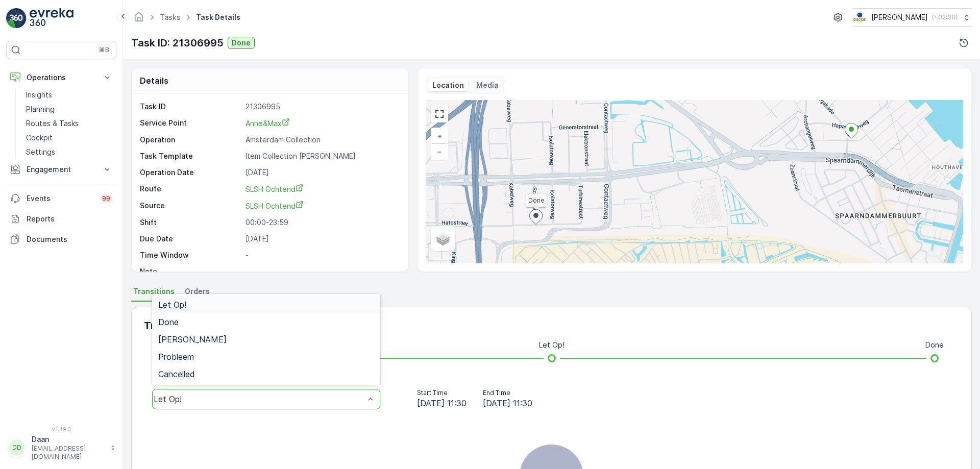 The height and width of the screenshot is (469, 980). I want to click on p: Reports, so click(70, 219).